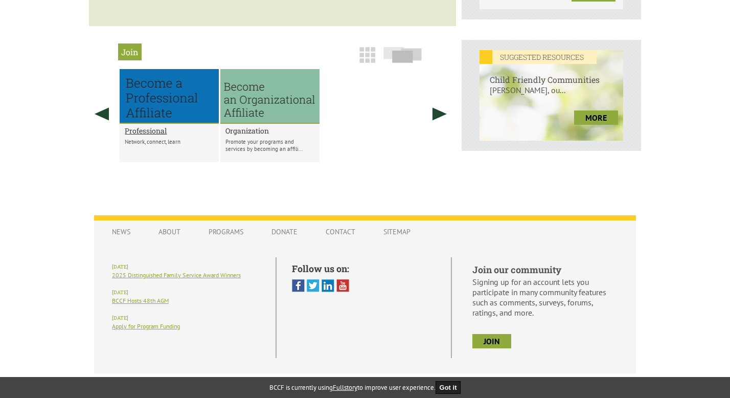 The height and width of the screenshot is (398, 730). Describe the element at coordinates (596, 118) in the screenshot. I see `a: more` at that location.